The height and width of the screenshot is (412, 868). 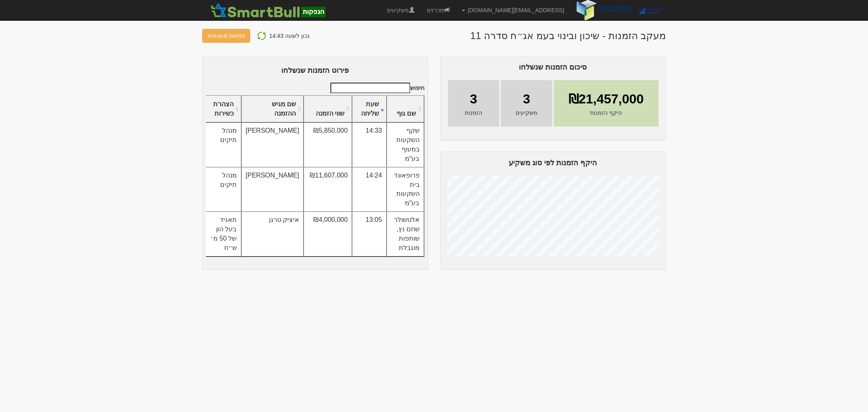 I want to click on td: ₪5,850,000, so click(x=327, y=144).